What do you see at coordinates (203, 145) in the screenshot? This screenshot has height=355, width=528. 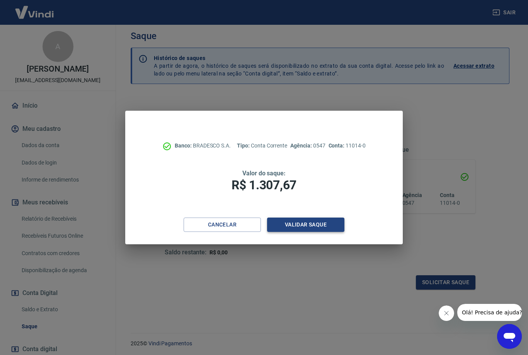 I see `p: BRADESCO S.A.` at bounding box center [203, 145].